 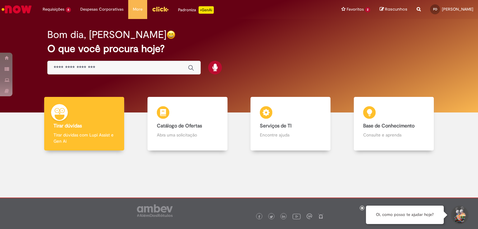 I want to click on img: logo_footer_facebook.png, so click(x=259, y=217).